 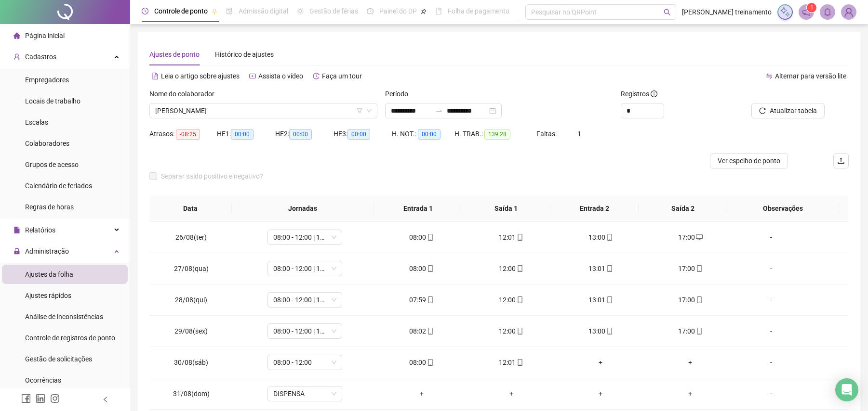 What do you see at coordinates (16, 230) in the screenshot?
I see `span: file` at bounding box center [16, 230].